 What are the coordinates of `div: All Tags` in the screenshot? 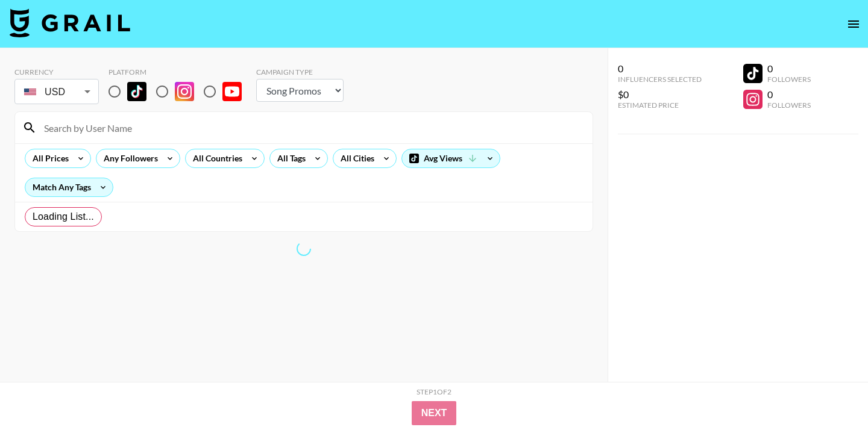 It's located at (288, 158).